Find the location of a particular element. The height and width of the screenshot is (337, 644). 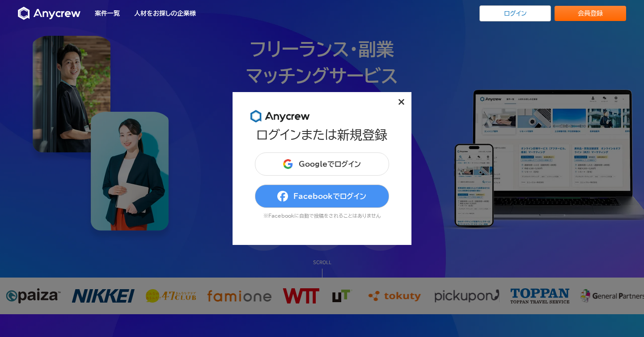

span: Facebookでログイン is located at coordinates (330, 196).